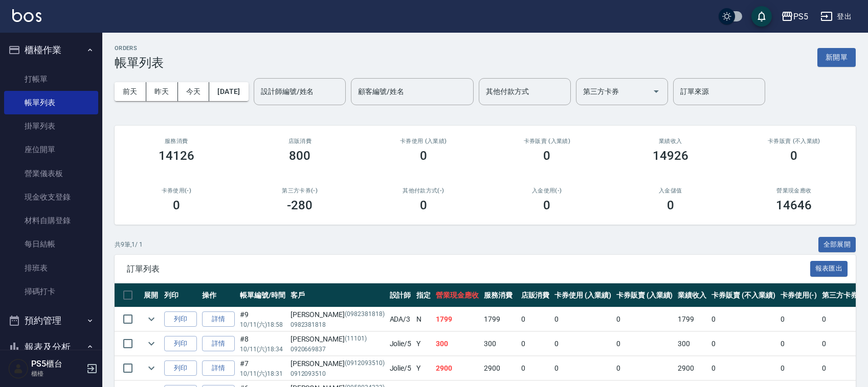 The width and height of the screenshot is (868, 387). Describe the element at coordinates (262, 349) in the screenshot. I see `p: 10/11 (六) 18:34` at that location.